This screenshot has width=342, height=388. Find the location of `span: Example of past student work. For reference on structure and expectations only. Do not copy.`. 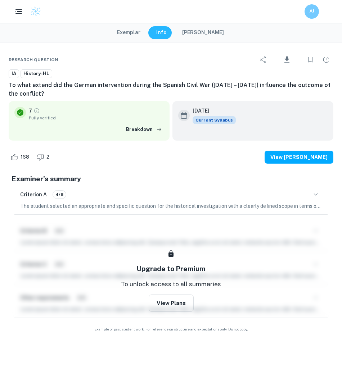

span: Example of past student work. For reference on structure and expectations only. Do not copy. is located at coordinates (171, 329).